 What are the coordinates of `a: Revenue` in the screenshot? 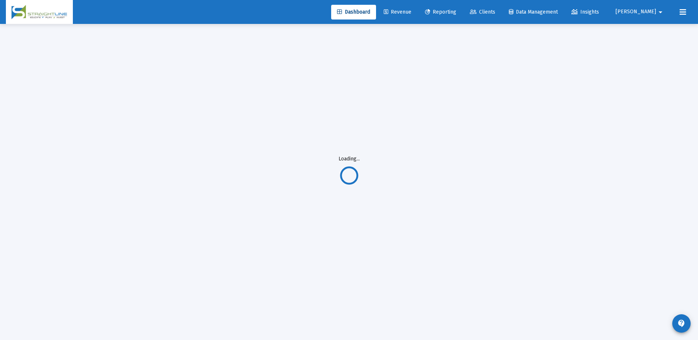 It's located at (397, 12).